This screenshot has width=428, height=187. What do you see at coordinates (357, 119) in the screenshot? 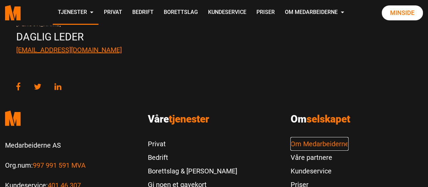
I see `h3: Om` at bounding box center [357, 119].